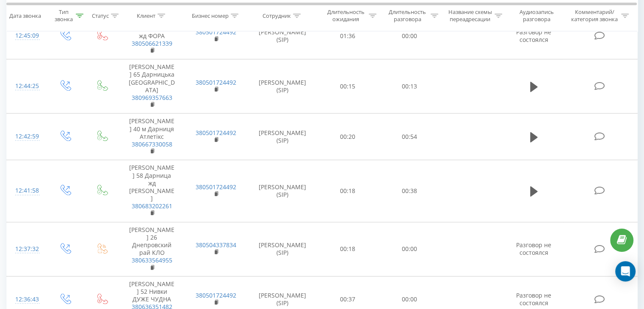 The image size is (644, 309). Describe the element at coordinates (25, 15) in the screenshot. I see `div: Дата звонка` at that location.